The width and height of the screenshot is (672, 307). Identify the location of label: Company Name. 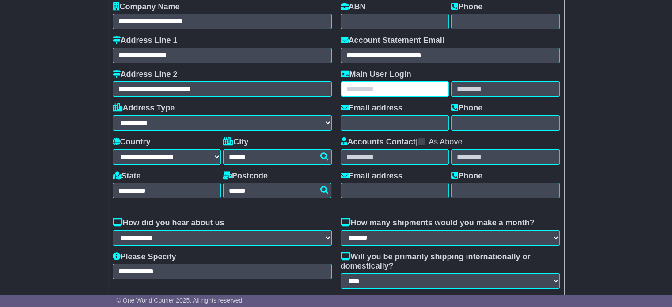
(146, 7).